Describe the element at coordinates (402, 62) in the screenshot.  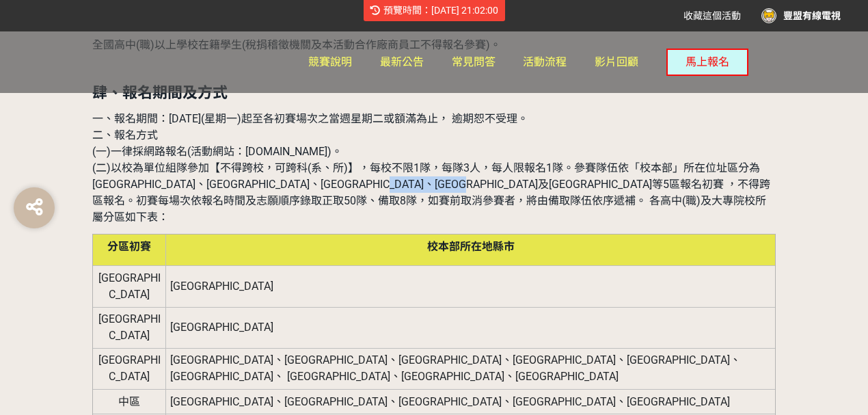
I see `a: 最新公告` at that location.